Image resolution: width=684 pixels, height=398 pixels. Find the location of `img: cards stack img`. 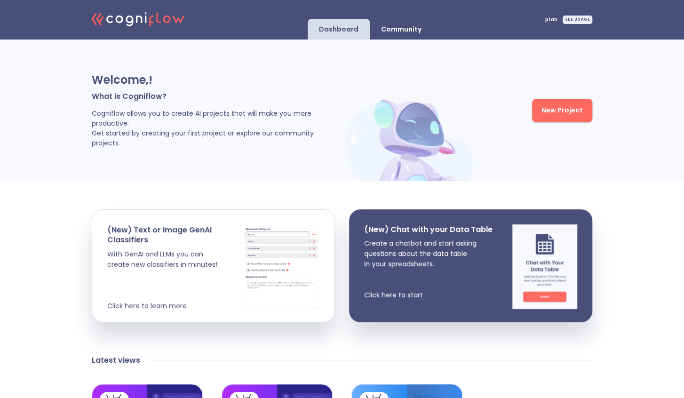

img: cards stack img is located at coordinates (281, 267).